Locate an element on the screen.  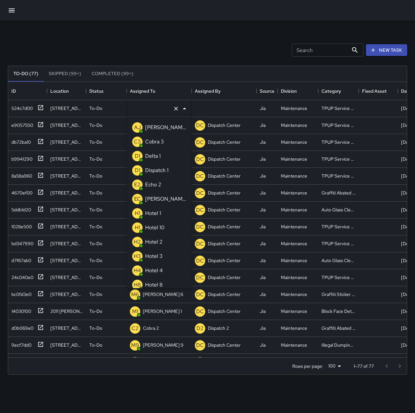
p: Cobra 2 is located at coordinates (151, 328).